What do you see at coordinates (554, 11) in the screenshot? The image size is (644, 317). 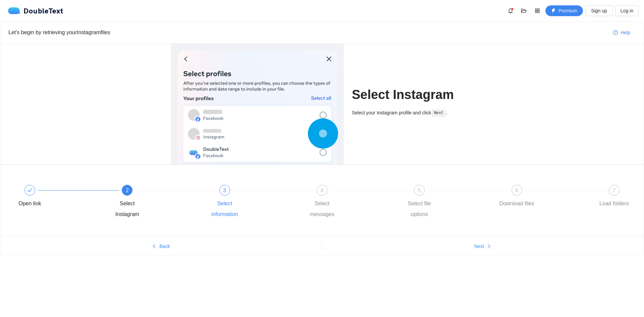 I see `span: thunderbolt` at bounding box center [554, 11].